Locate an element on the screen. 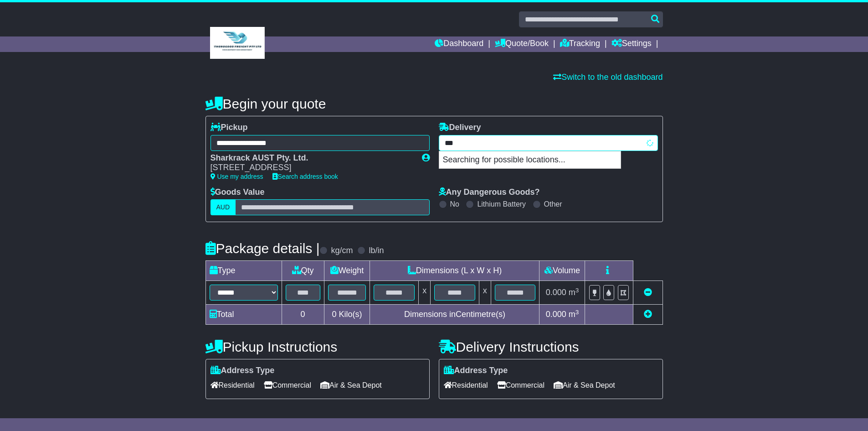  label: kg/cm is located at coordinates (342, 251).